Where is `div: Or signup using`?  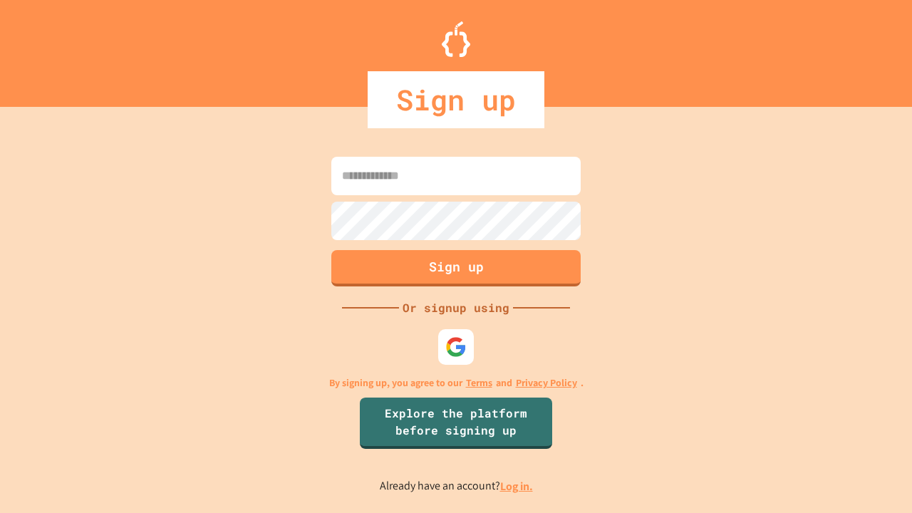
div: Or signup using is located at coordinates (456, 308).